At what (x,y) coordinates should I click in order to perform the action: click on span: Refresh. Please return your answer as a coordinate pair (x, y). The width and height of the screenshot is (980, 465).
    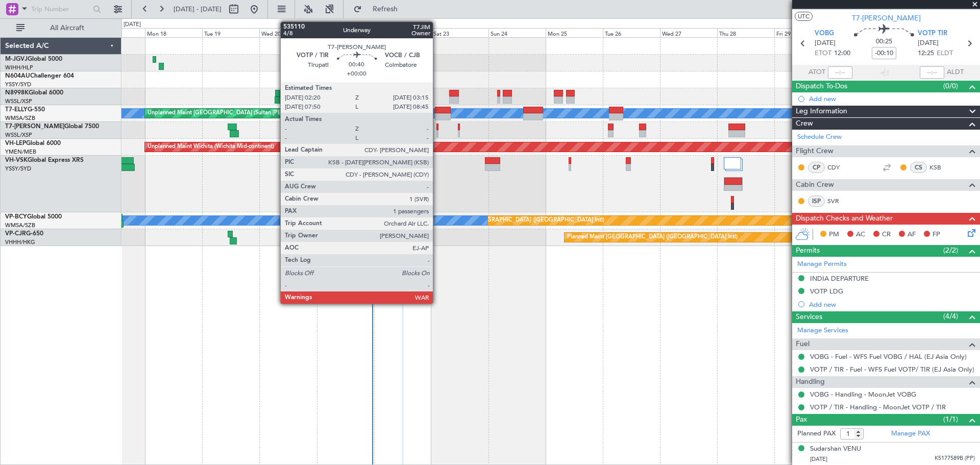
    Looking at the image, I should click on (386, 9).